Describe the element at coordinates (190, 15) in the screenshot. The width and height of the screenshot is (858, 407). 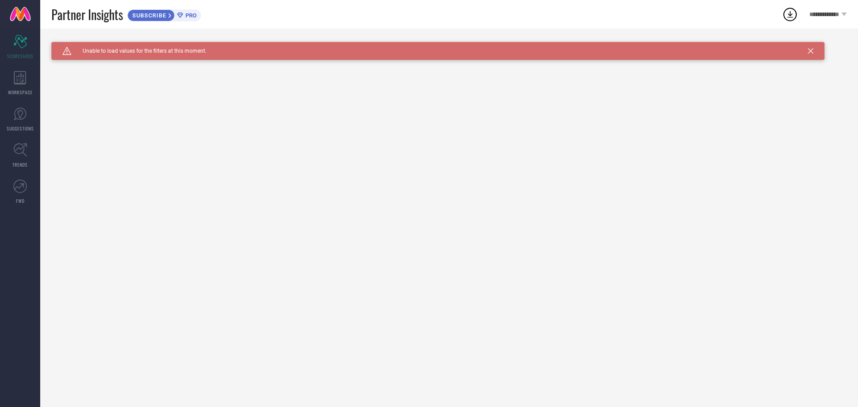
I see `span: PRO` at that location.